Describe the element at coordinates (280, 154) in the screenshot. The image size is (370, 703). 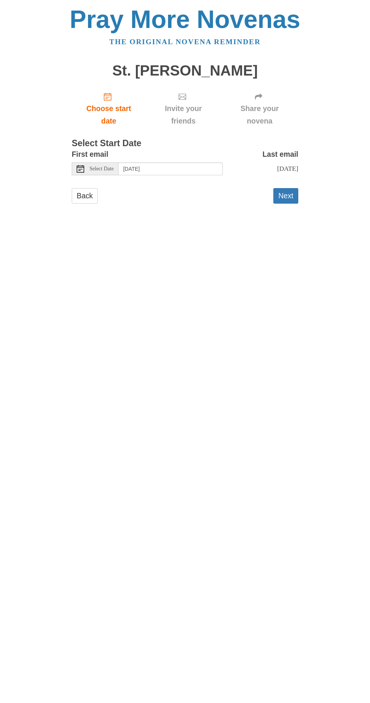
I see `label: Last email` at that location.